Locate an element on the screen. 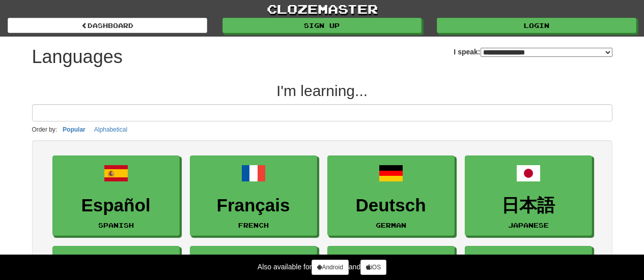 The width and height of the screenshot is (644, 280). button: Alphabetical is located at coordinates (110, 130).